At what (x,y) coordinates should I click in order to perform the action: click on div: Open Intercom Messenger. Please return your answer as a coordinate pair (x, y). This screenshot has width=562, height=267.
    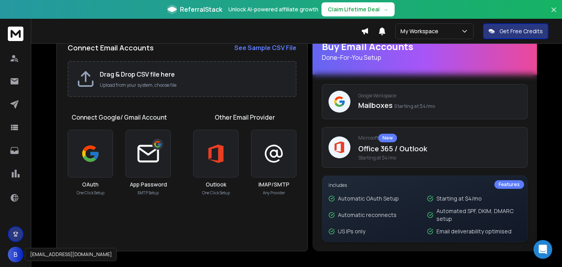
    Looking at the image, I should click on (543, 250).